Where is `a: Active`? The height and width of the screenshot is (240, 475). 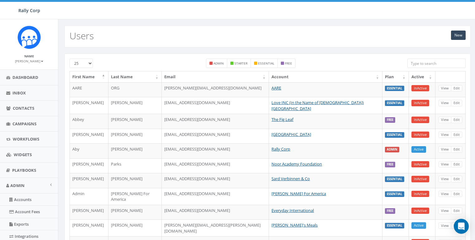
a: Active is located at coordinates (419, 225).